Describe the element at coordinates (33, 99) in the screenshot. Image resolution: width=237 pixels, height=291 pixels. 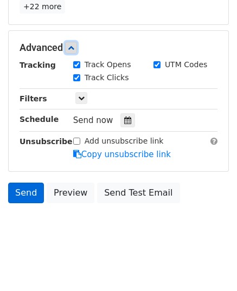
I see `strong: Filters` at that location.